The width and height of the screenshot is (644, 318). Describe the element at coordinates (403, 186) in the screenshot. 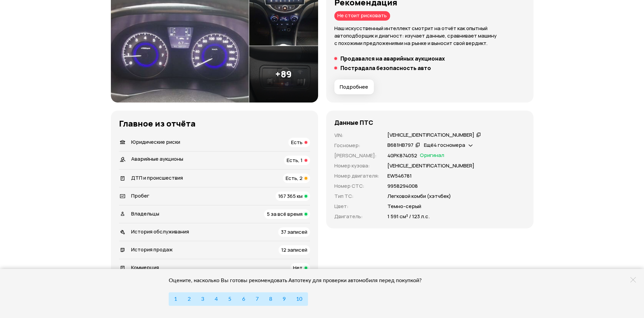

I see `p: 9958294008` at that location.